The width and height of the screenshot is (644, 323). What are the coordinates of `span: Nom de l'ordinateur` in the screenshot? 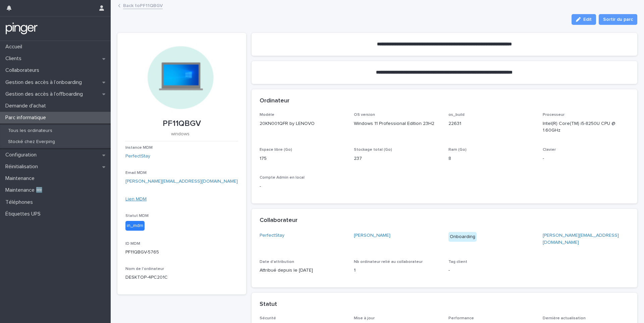 It's located at (145, 269).